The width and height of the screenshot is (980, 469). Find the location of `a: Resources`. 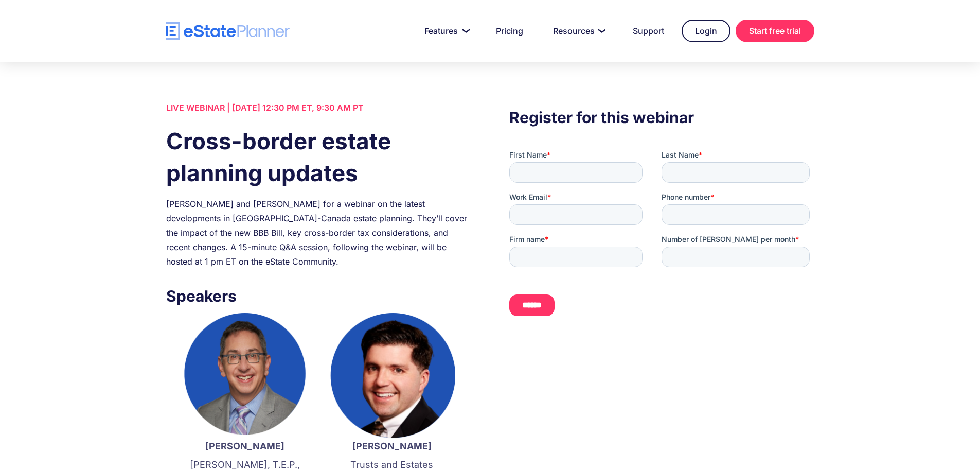

a: Resources is located at coordinates (578, 31).